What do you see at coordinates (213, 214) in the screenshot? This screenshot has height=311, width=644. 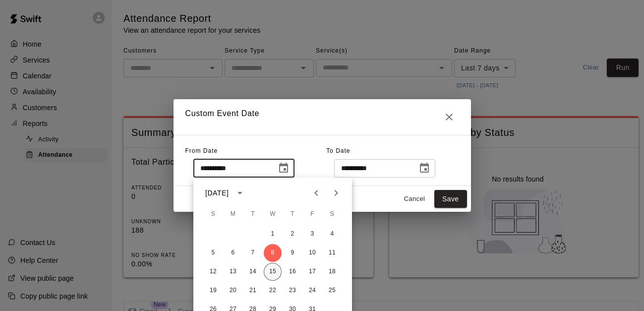 I see `span: Sunday` at bounding box center [213, 214].